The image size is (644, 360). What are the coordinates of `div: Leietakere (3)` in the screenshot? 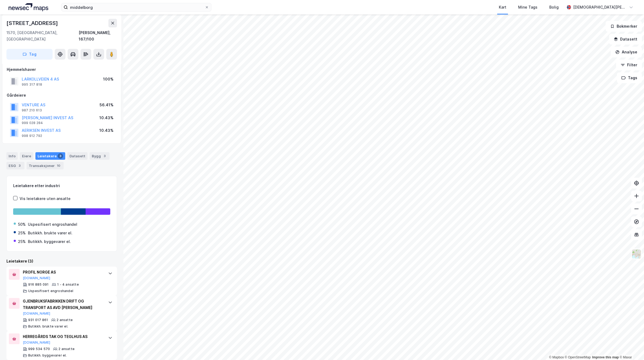 It's located at (61, 261).